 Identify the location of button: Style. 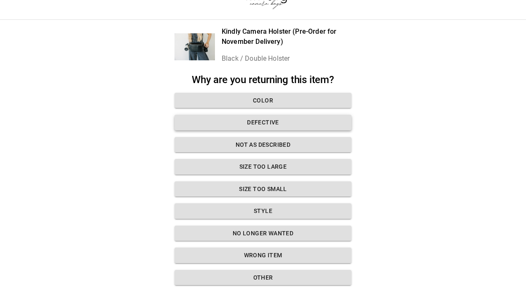
(263, 211).